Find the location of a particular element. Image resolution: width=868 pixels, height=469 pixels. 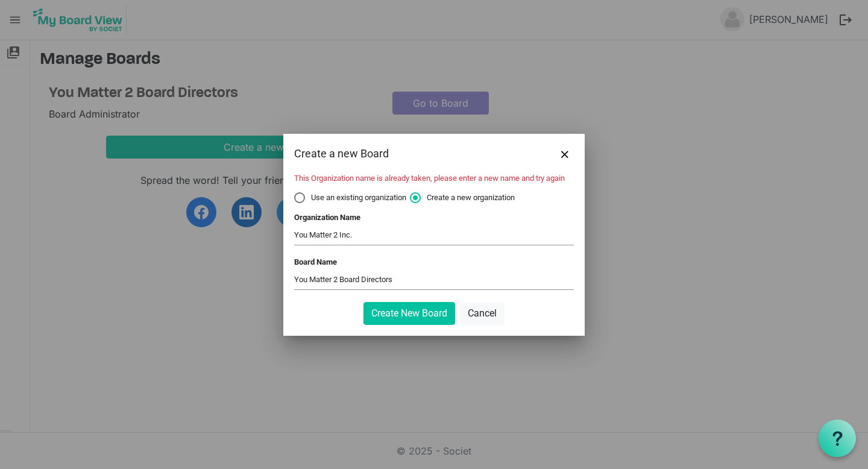

button: Cancel is located at coordinates (482, 314).